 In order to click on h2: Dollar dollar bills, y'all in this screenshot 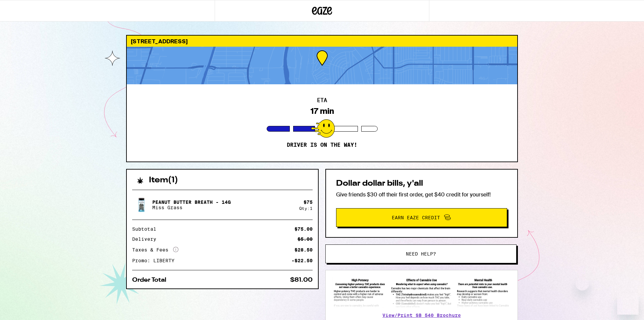, I will do `click(422, 183)`.